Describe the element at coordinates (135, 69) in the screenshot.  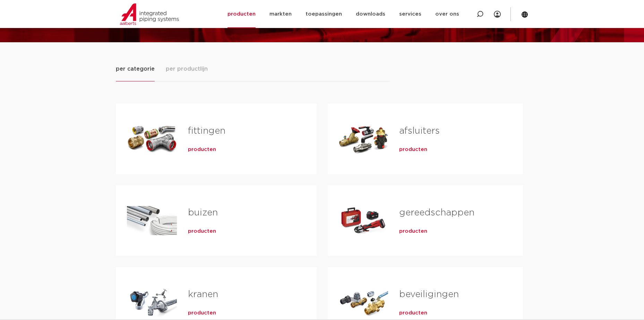
I see `span: per categorie` at that location.